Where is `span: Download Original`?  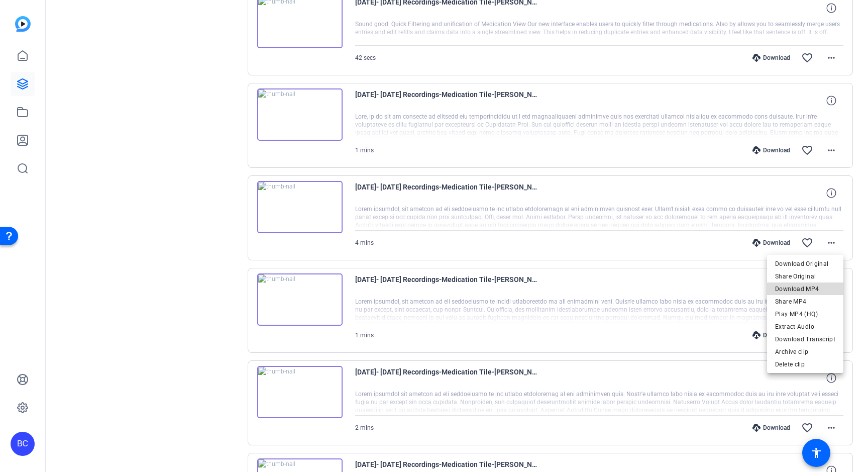 span: Download Original is located at coordinates (805, 264).